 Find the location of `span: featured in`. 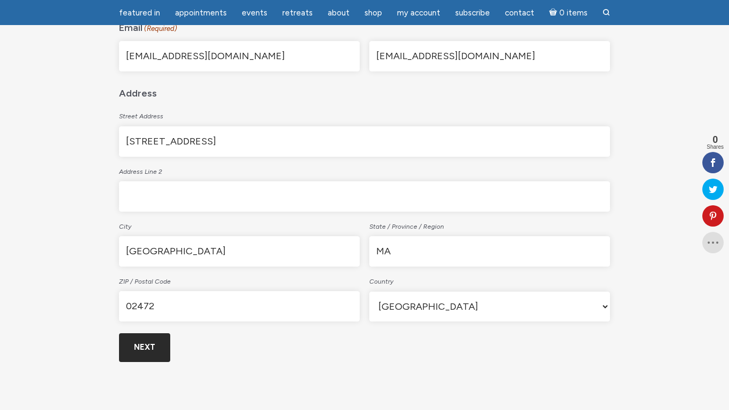

span: featured in is located at coordinates (139, 13).